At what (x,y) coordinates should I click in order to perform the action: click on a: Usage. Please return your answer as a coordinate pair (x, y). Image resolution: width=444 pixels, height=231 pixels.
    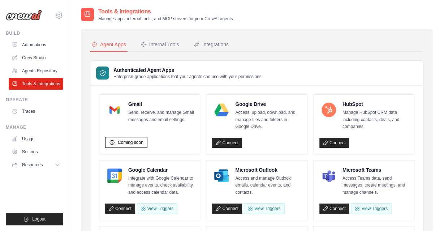
    Looking at the image, I should click on (36, 139).